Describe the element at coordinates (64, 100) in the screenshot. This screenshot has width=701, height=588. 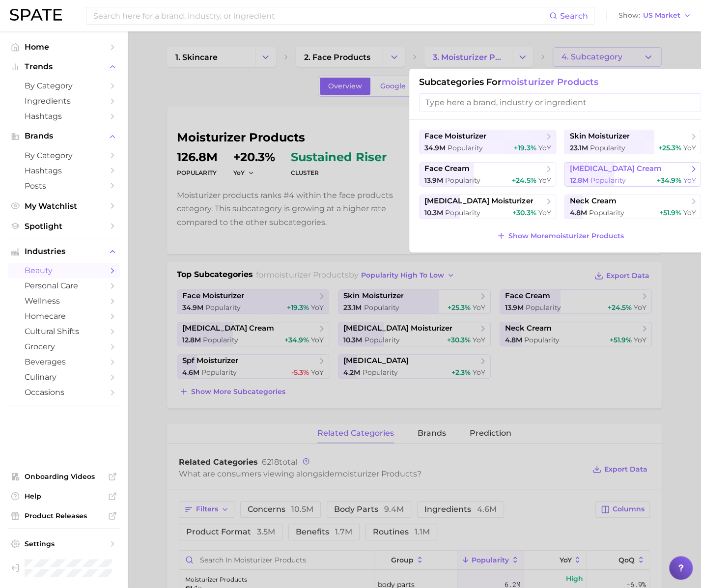
I see `a: Ingredients` at that location.